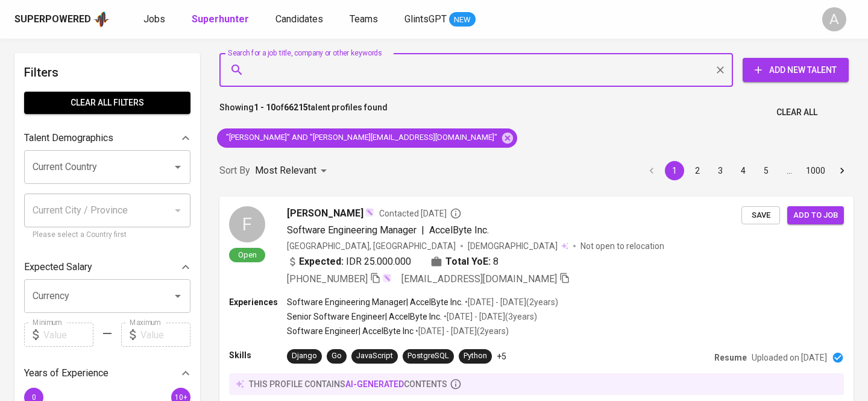 The width and height of the screenshot is (868, 401). What do you see at coordinates (107, 103) in the screenshot?
I see `span: Clear All filters` at bounding box center [107, 103].